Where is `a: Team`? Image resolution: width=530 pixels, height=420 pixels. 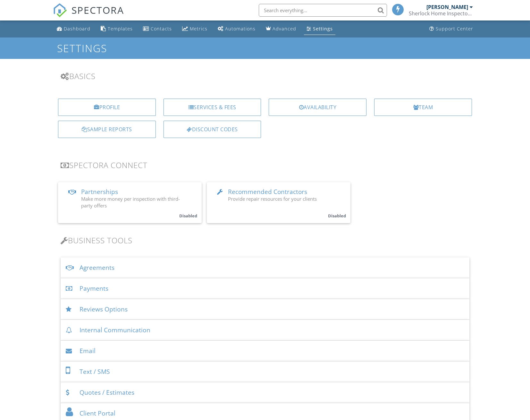 a: Team is located at coordinates (423, 107).